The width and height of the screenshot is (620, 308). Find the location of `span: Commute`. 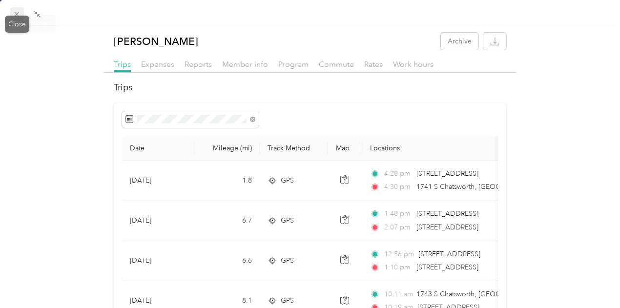

span: Commute is located at coordinates (337, 64).